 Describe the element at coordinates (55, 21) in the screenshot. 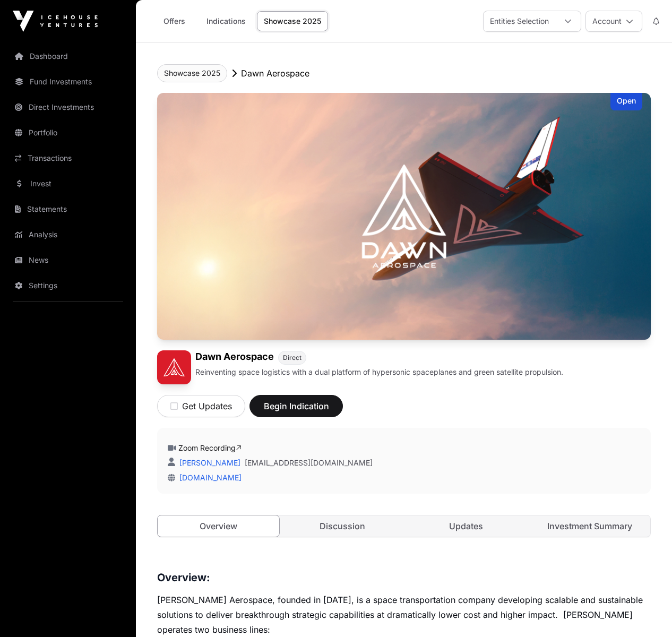

I see `img: Icehouse Ventures Logo` at that location.